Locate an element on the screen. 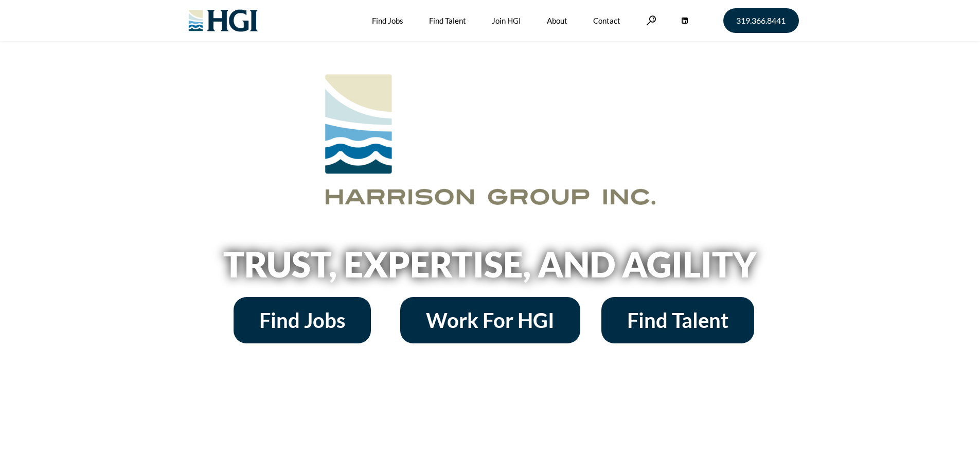  h2: Trust, Expertise, and Agility is located at coordinates (490, 264).